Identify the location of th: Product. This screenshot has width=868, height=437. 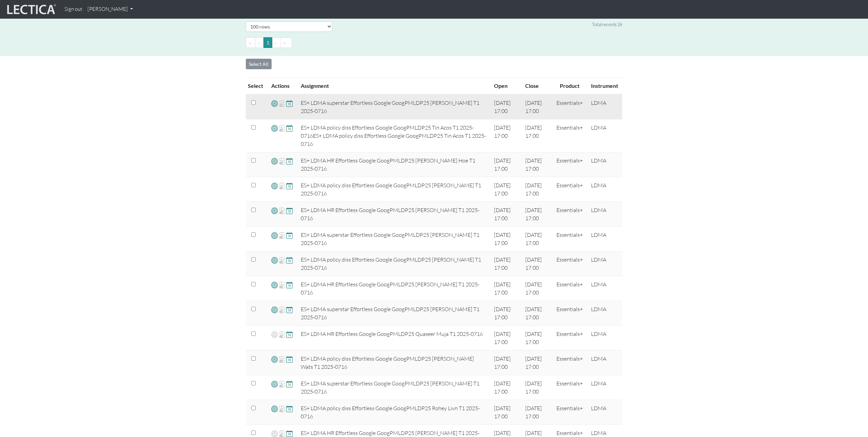
(570, 86).